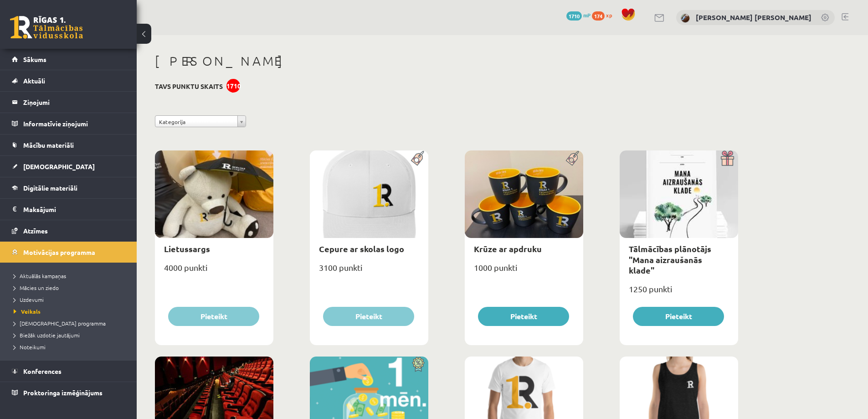 The width and height of the screenshot is (868, 419). Describe the element at coordinates (418, 364) in the screenshot. I see `img: Atlaide` at that location.